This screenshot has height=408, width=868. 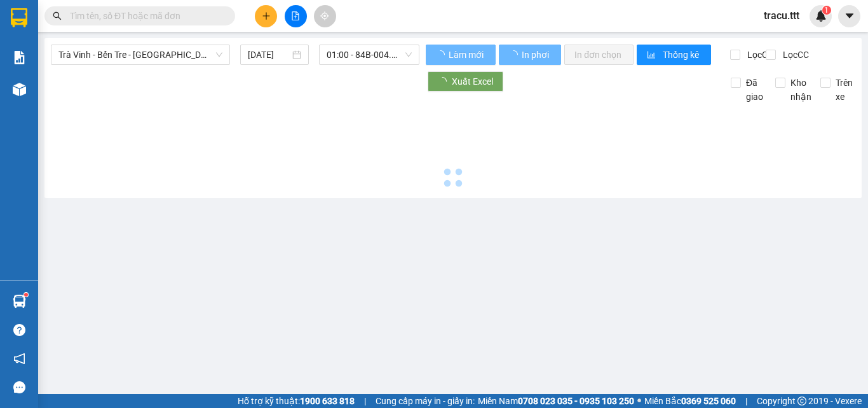 What do you see at coordinates (296, 16) in the screenshot?
I see `button: file-add` at bounding box center [296, 16].